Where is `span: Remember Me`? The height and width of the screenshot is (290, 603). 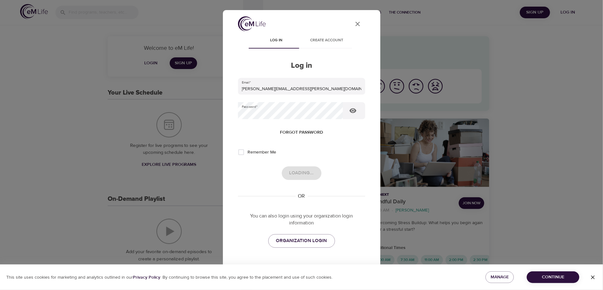 span: Remember Me is located at coordinates (262, 152).